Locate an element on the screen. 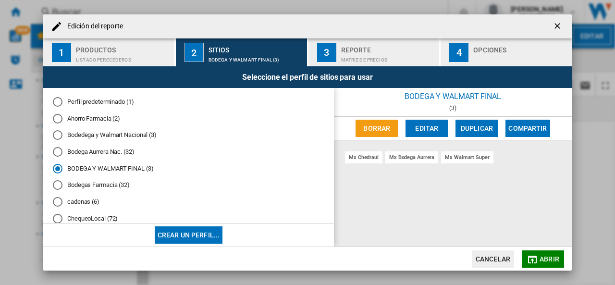 This screenshot has width=615, height=285. md-radio-button: BODEGA Y WALMART FINAL (3) is located at coordinates (188, 168).